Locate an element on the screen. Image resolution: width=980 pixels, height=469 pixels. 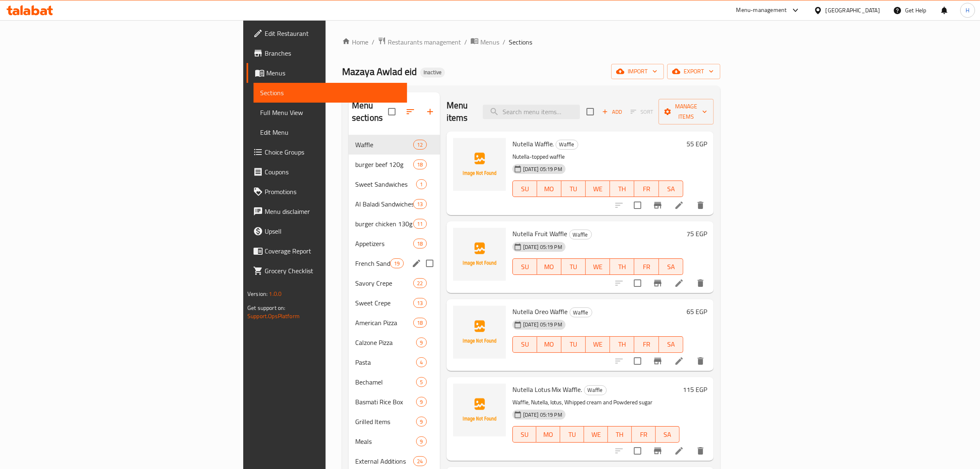
span: Calzone Pizza is located at coordinates (385, 343).